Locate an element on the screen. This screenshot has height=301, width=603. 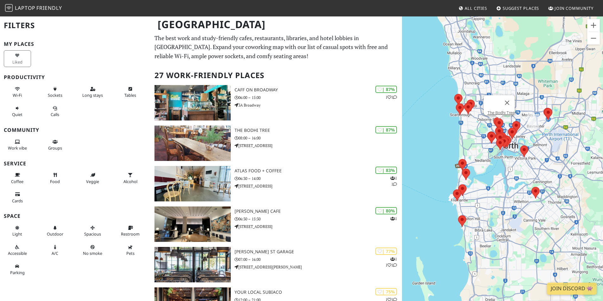
span: Coffee is located at coordinates (17, 182).